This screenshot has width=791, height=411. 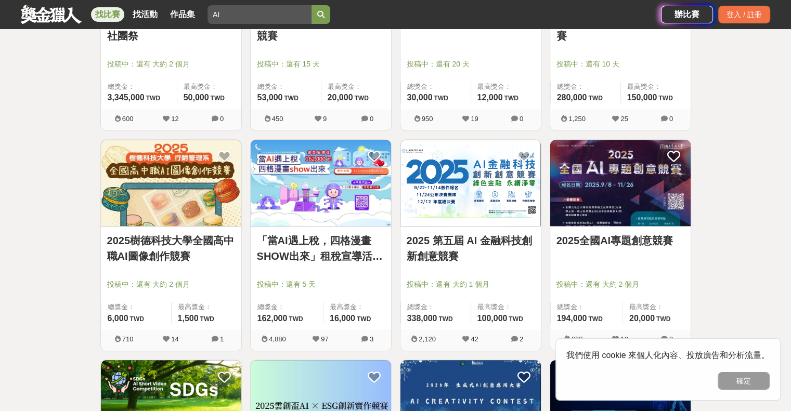 I want to click on span: 9, so click(x=325, y=119).